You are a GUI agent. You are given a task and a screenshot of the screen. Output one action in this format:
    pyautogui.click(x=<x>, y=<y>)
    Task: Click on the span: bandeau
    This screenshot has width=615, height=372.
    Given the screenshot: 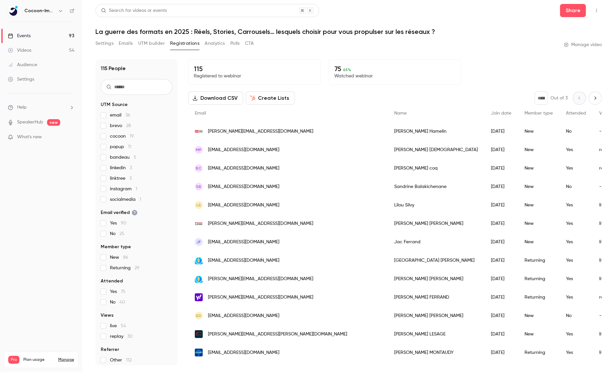 What is the action you would take?
    pyautogui.click(x=123, y=157)
    